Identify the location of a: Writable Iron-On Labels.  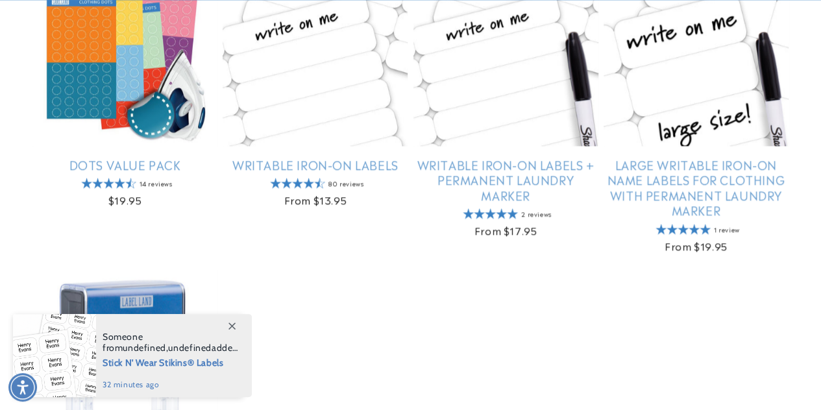
(315, 164).